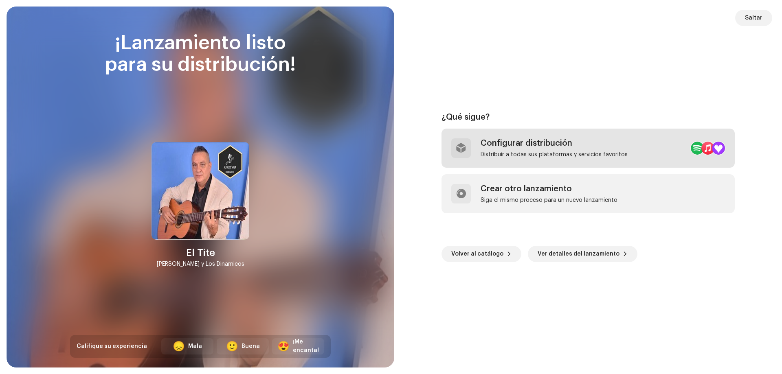 Image resolution: width=782 pixels, height=374 pixels. What do you see at coordinates (554, 143) in the screenshot?
I see `div: Configurar distribución` at bounding box center [554, 143].